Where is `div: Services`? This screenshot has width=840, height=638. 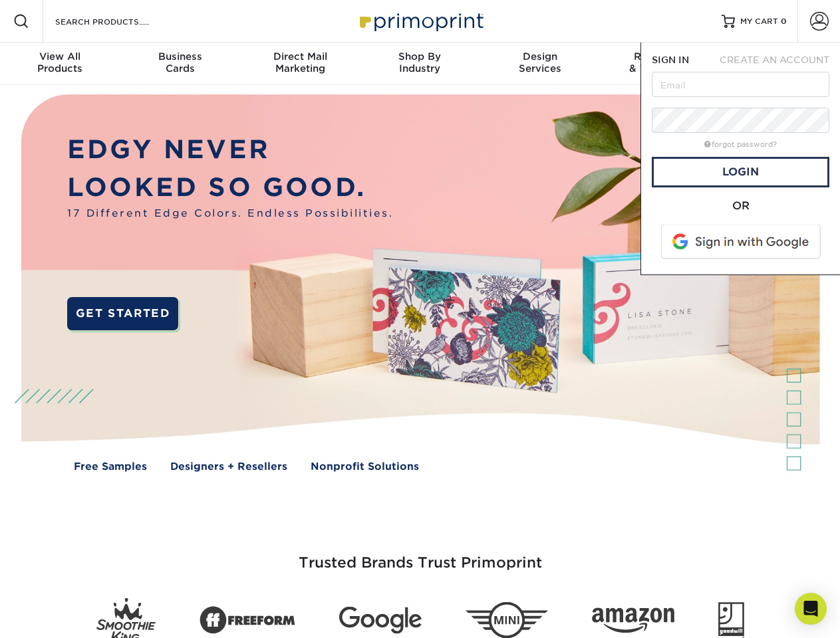 div: Services is located at coordinates (540, 63).